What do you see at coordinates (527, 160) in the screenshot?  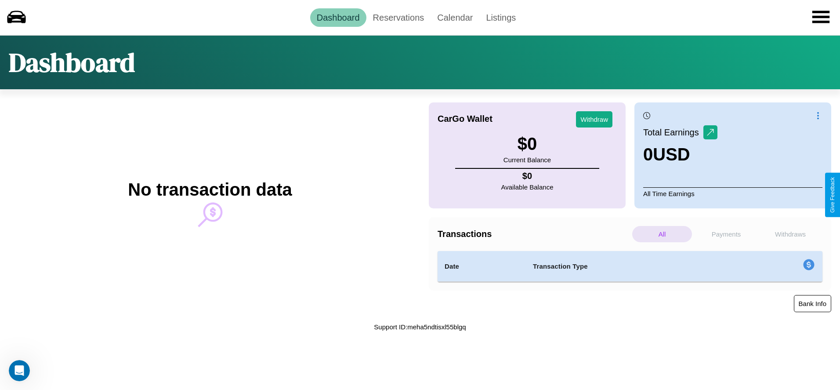 I see `p: Current Balance` at bounding box center [527, 160].